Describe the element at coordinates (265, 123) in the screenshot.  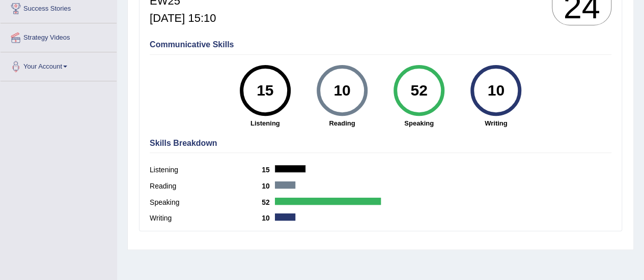
I see `strong: Listening` at that location.